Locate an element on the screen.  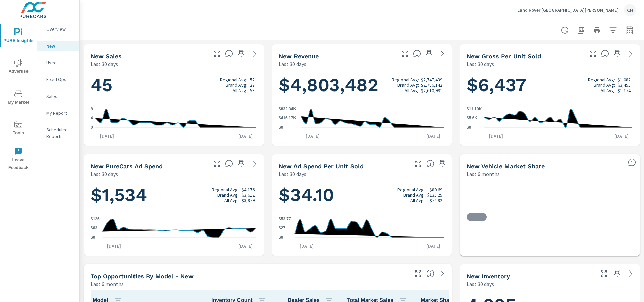
text: $126 is located at coordinates (95, 218).